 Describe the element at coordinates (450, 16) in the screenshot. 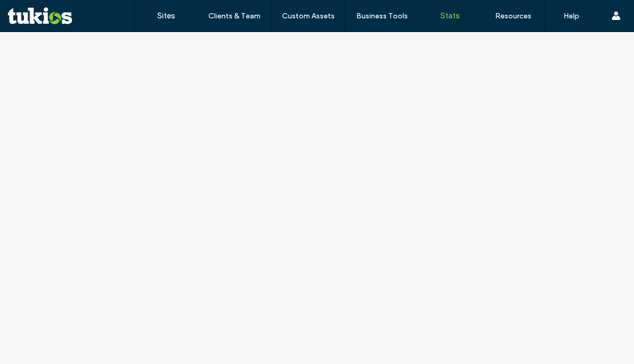

I see `label: Stats` at that location.